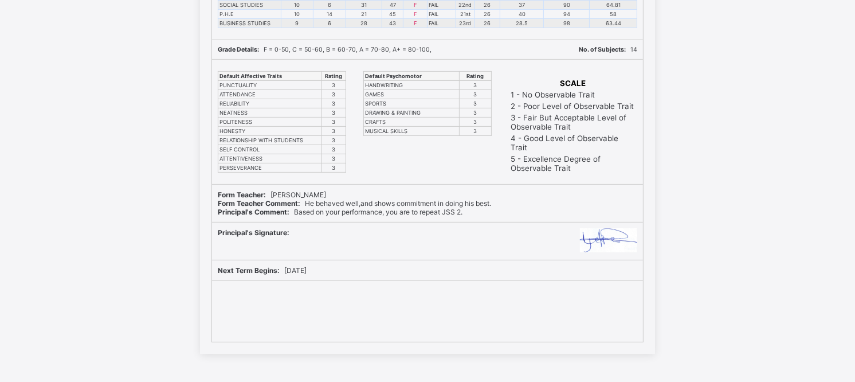 Image resolution: width=855 pixels, height=382 pixels. What do you see at coordinates (249, 270) in the screenshot?
I see `b: Next Term Begins:` at bounding box center [249, 270].